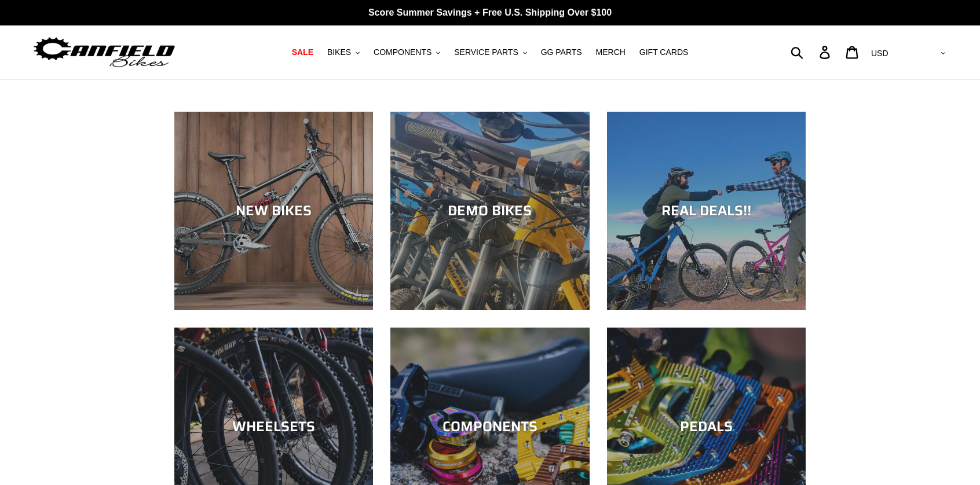 This screenshot has width=980, height=485. What do you see at coordinates (486, 52) in the screenshot?
I see `span: SERVICE PARTS` at bounding box center [486, 52].